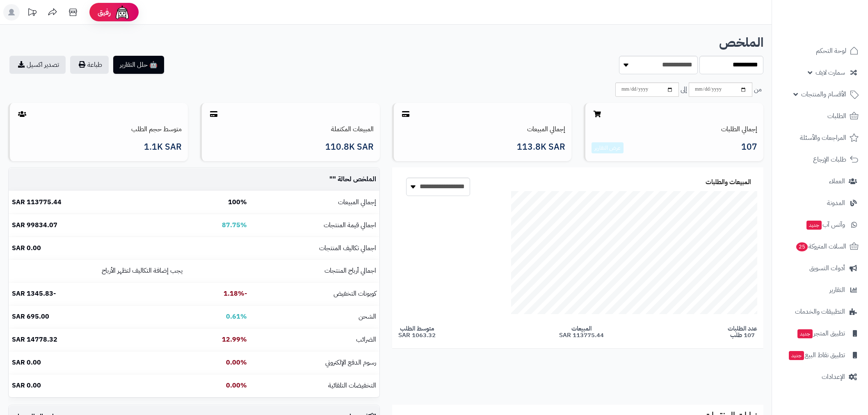  I want to click on img: logo-2.png, so click(836, 32).